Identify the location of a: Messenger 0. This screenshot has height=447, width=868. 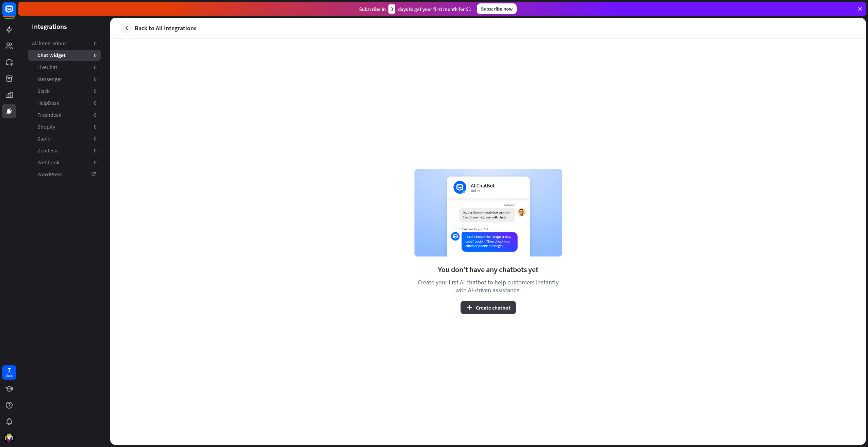
(65, 79).